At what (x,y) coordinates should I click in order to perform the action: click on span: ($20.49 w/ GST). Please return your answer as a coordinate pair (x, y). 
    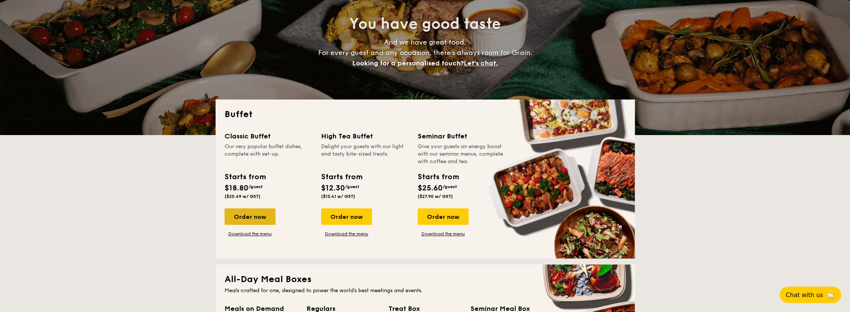
    Looking at the image, I should click on (243, 196).